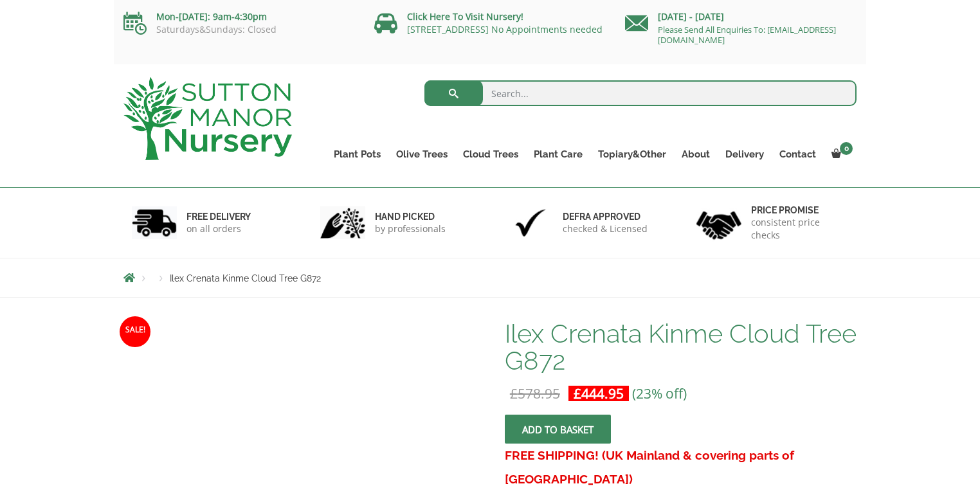  Describe the element at coordinates (208, 119) in the screenshot. I see `img: logo` at that location.